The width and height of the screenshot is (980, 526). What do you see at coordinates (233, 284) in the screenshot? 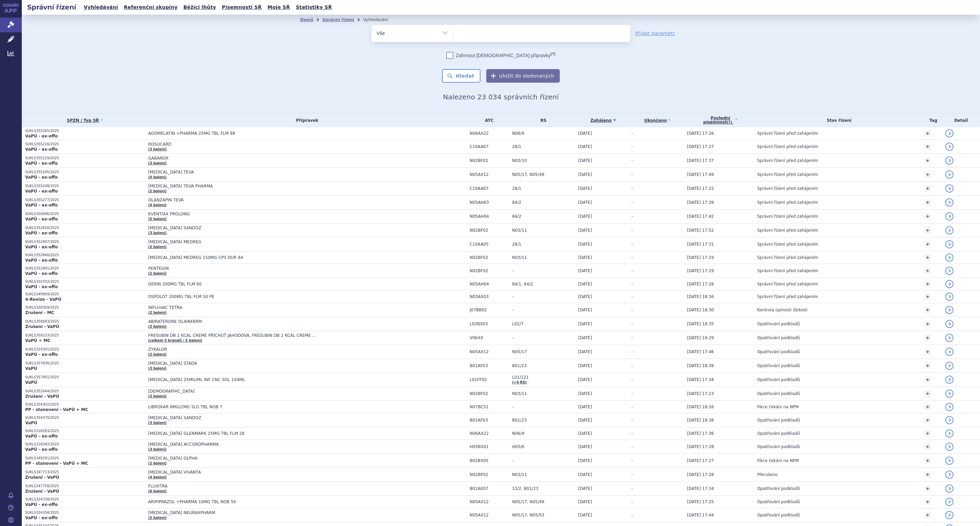
I see `span: DERIN 200MG TBL FLM 60` at bounding box center [233, 284].